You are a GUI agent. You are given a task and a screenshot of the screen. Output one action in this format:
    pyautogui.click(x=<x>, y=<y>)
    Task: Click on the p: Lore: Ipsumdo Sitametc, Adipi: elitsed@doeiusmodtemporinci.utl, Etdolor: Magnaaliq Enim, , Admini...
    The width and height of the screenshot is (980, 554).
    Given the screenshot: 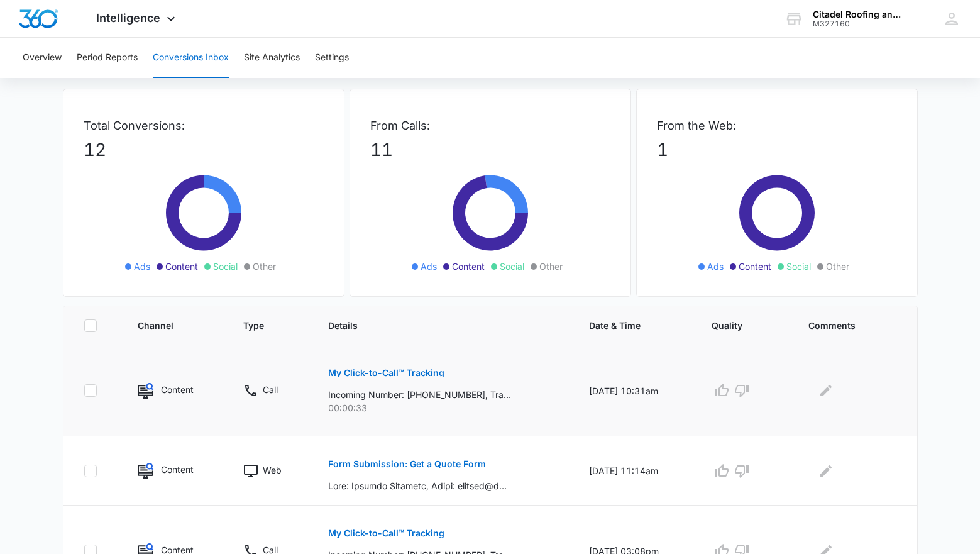 What is the action you would take?
    pyautogui.click(x=420, y=485)
    